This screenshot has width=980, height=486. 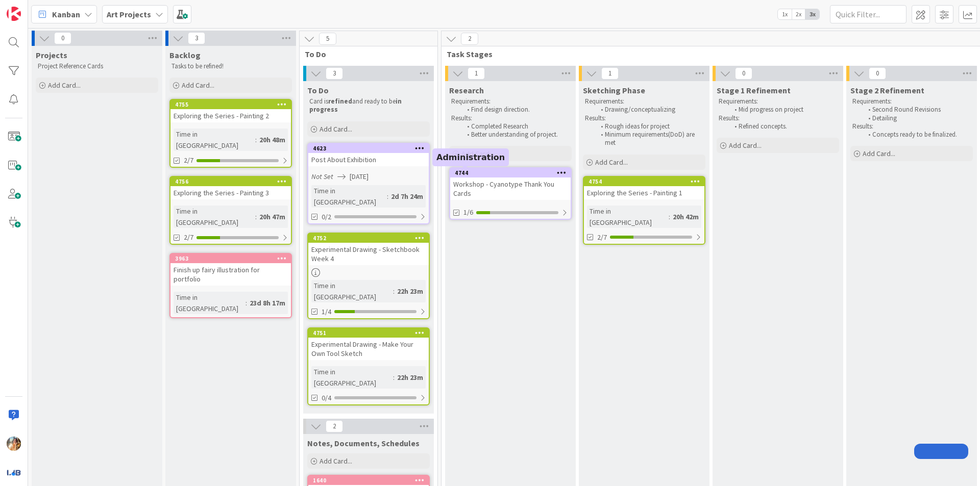 I want to click on li: Rough ideas for project, so click(x=649, y=127).